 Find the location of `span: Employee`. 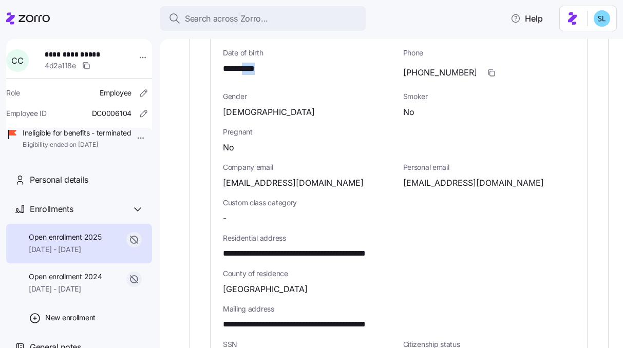

span: Employee is located at coordinates (116, 93).